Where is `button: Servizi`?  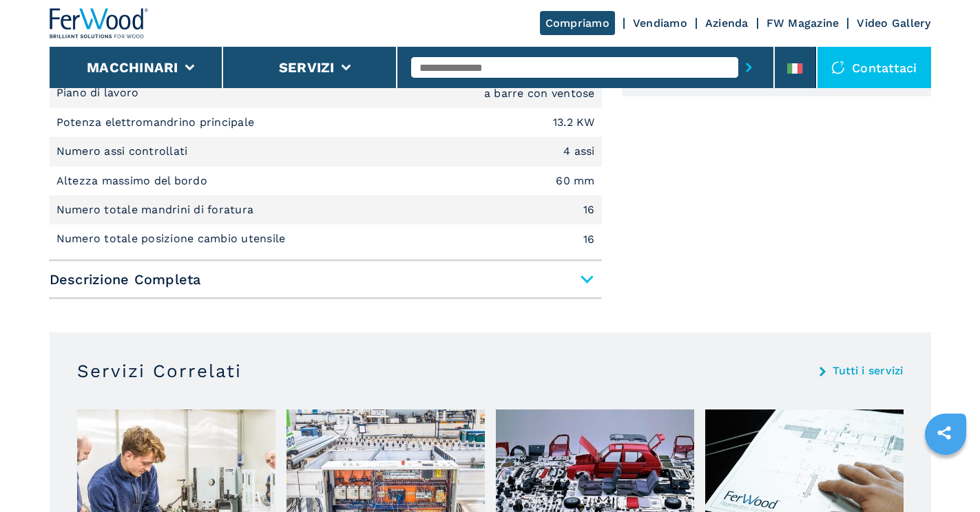 button: Servizi is located at coordinates (307, 67).